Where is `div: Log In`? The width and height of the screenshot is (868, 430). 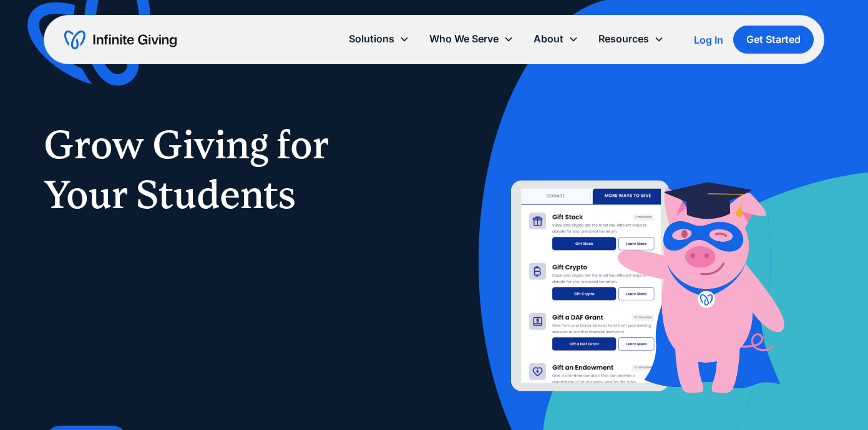 div: Log In is located at coordinates (708, 40).